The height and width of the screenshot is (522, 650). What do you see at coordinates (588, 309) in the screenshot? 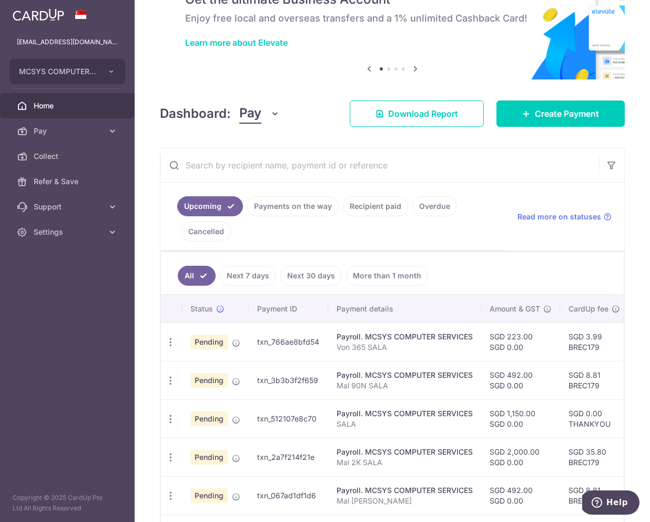
I see `span: CardUp fee` at bounding box center [588, 309].